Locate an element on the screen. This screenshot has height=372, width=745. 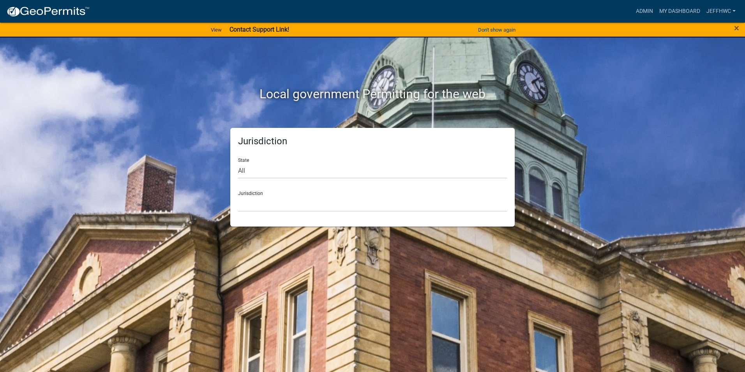
button: Close is located at coordinates (736, 28).